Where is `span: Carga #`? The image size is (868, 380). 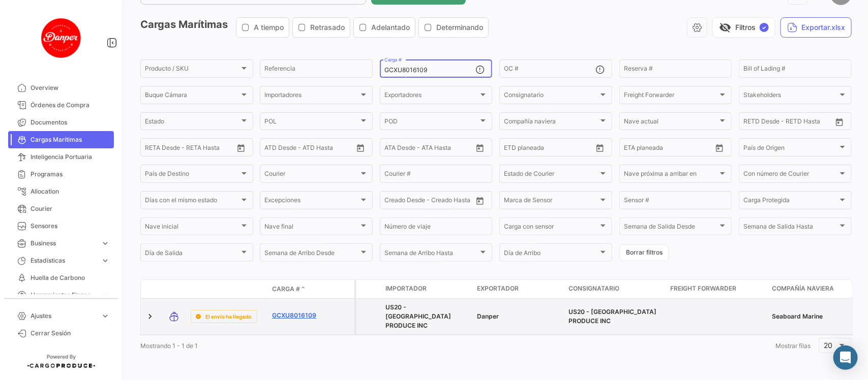
span: Carga # is located at coordinates (286, 289).